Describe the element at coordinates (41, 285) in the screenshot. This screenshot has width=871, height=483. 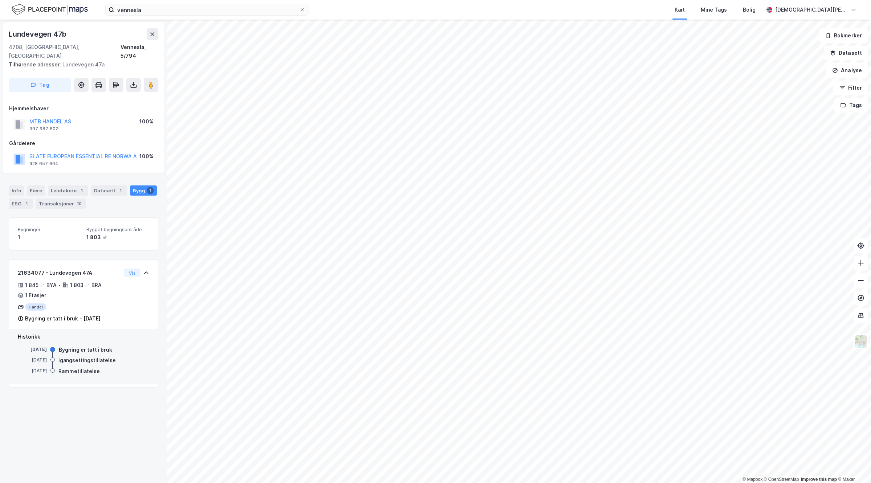
I see `div: 1 845 ㎡ BYA` at that location.